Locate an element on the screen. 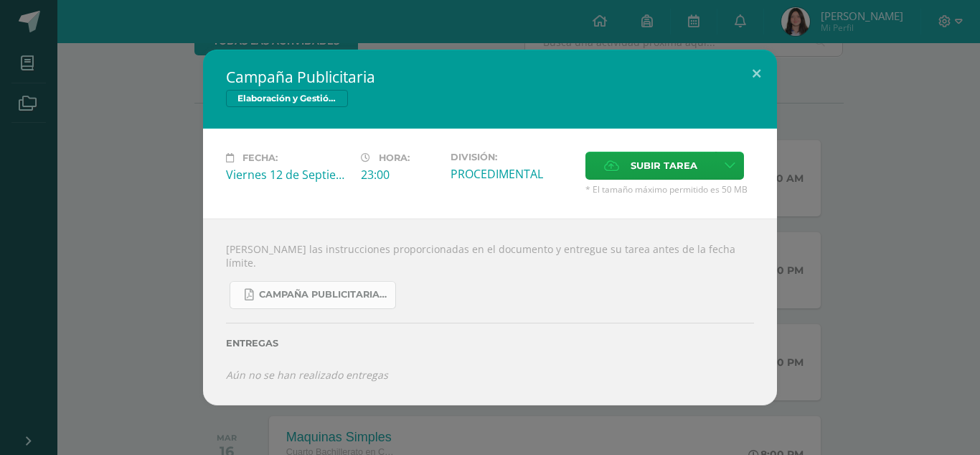 The width and height of the screenshot is (980, 455). div: Viernes 12 de Septiembre is located at coordinates (287, 174).